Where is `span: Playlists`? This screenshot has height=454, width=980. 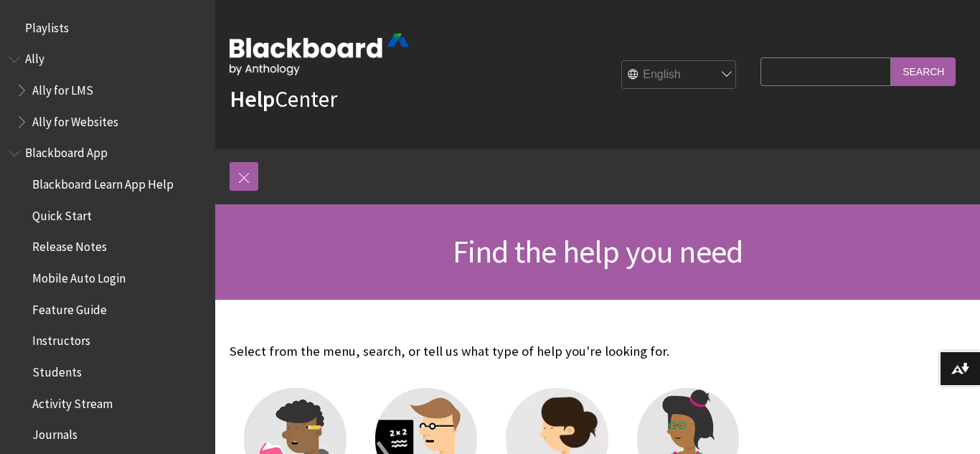 span: Playlists is located at coordinates (46, 25).